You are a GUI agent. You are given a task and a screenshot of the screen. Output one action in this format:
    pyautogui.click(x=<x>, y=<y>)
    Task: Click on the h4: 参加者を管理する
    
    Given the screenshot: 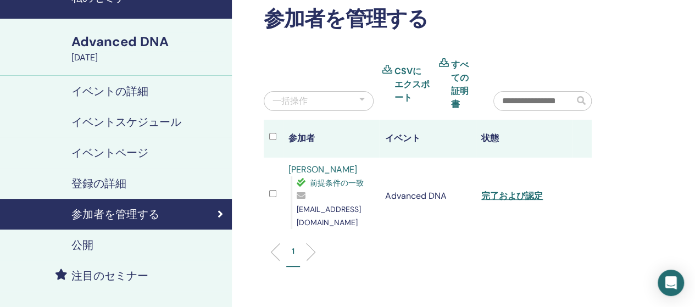 What is the action you would take?
    pyautogui.click(x=115, y=214)
    